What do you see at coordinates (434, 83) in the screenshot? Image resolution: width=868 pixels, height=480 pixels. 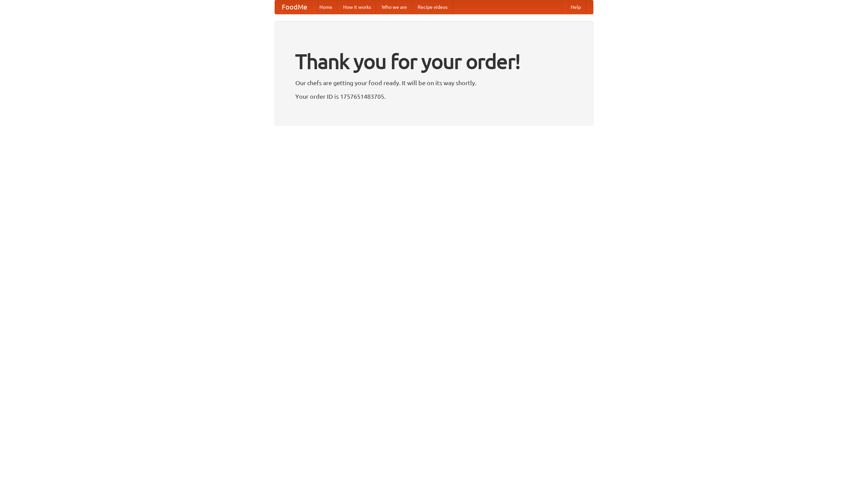 I see `p: Our chefs are getting your food ready. It will be on its way shortly.` at bounding box center [434, 83].